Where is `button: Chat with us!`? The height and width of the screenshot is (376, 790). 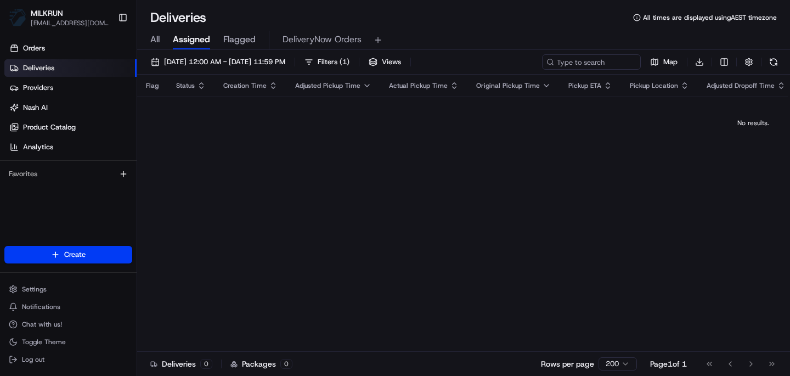
button: Chat with us! is located at coordinates (68, 324).